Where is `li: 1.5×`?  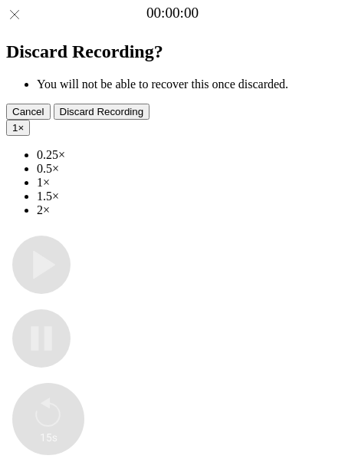 li: 1.5× is located at coordinates (188, 196).